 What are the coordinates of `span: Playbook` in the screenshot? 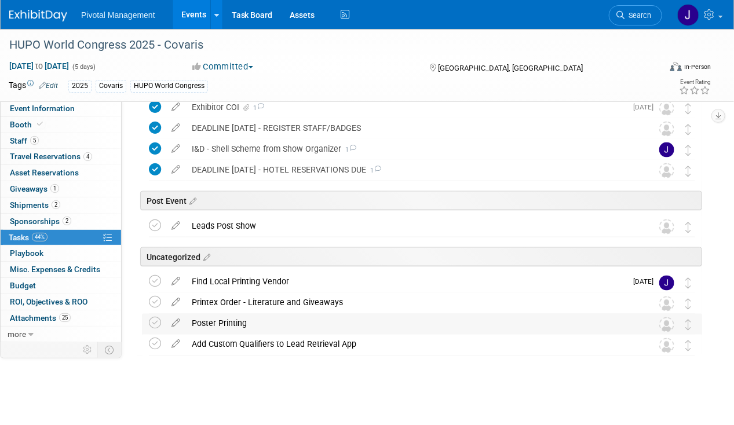 It's located at (27, 253).